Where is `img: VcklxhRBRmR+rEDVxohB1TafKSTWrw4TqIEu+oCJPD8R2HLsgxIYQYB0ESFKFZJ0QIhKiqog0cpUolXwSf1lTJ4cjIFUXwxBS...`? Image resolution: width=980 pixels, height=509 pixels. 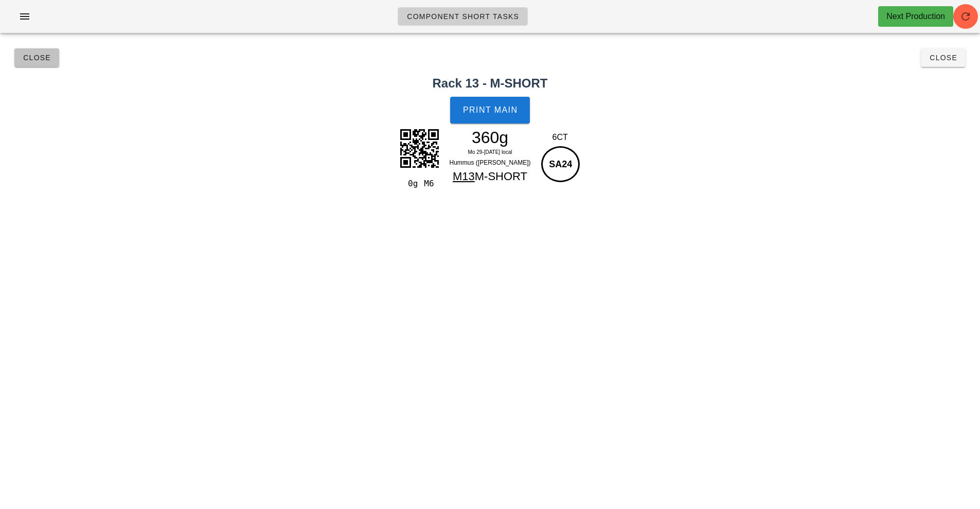
img: VcklxhRBRmR+rEDVxohB1TafKSTWrw4TqIEu+oCJPD8R2HLsgxIYQYB0ESFKFZJ0QIhKiqog0cpUolXwSf1lTJ4cjIFUXwxBS... is located at coordinates (420, 148).